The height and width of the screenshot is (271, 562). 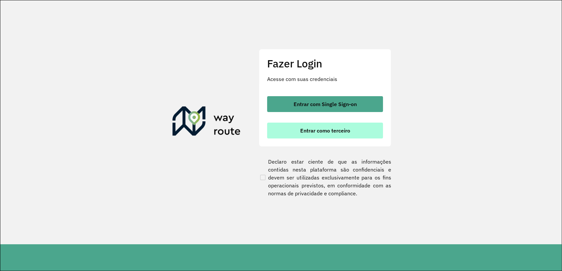 I want to click on img: Roteirizador AmbevTech, so click(x=207, y=122).